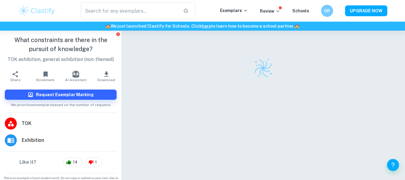 This screenshot has height=180, width=405. What do you see at coordinates (203, 26) in the screenshot?
I see `h6: We just launched Clastify for Schools. Click to learn how to become a school partner.` at bounding box center [203, 26].